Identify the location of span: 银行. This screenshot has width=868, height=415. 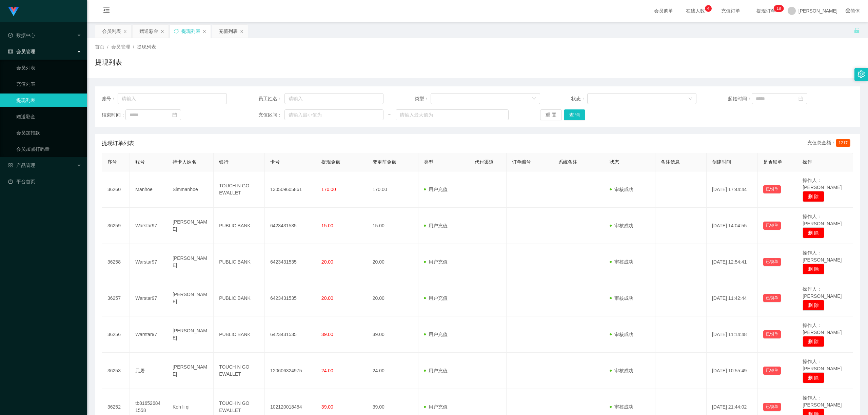
(224, 162).